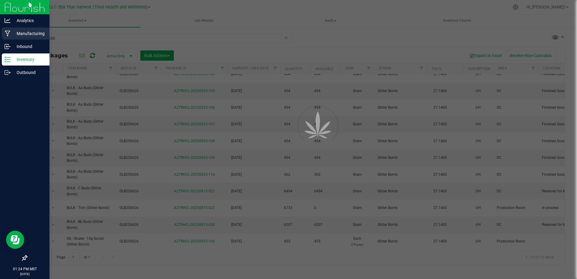  Describe the element at coordinates (25, 269) in the screenshot. I see `p: 01:24 PM MST` at that location.